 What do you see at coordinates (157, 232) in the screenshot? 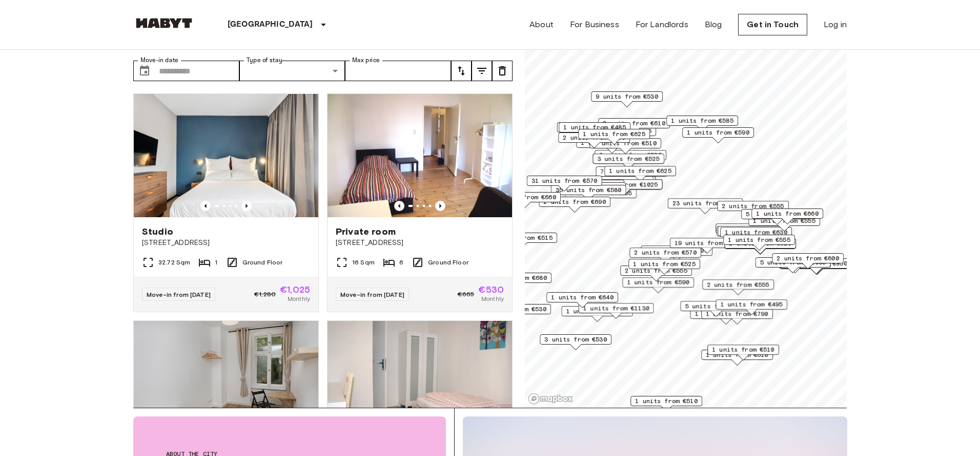
I see `span: Studio` at bounding box center [157, 232].